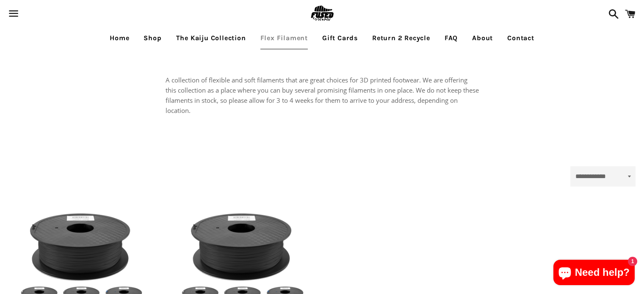  Describe the element at coordinates (482, 38) in the screenshot. I see `a: About` at that location.